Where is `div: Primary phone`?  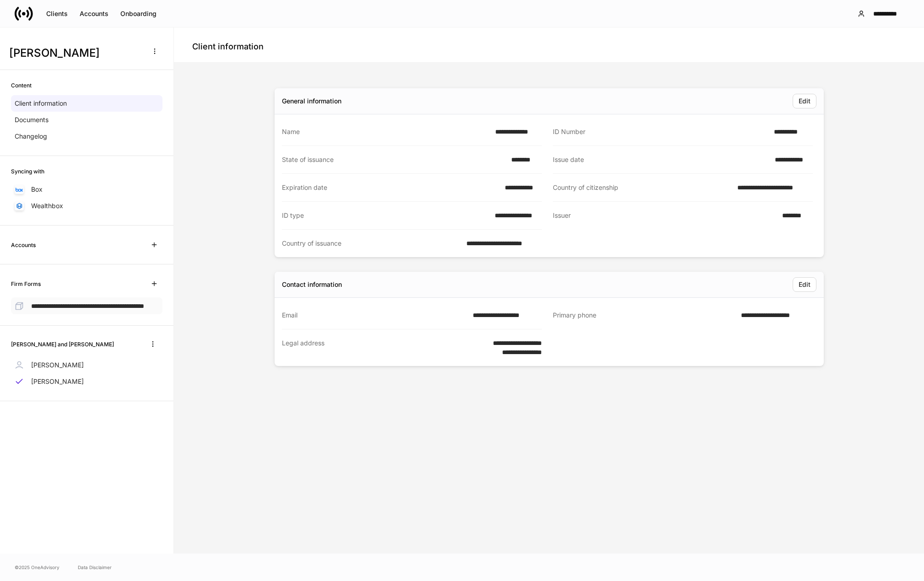 div: Primary phone is located at coordinates (645, 315).